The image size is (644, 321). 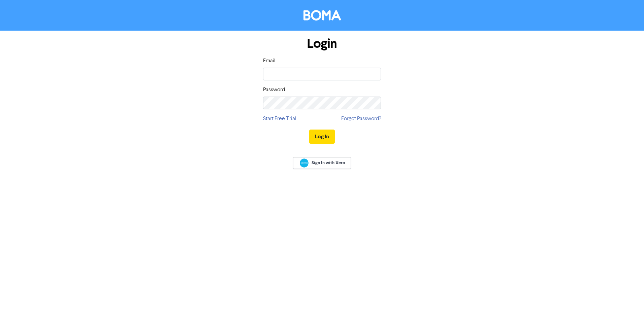 What do you see at coordinates (322, 136) in the screenshot?
I see `button: Log In` at bounding box center [322, 136].